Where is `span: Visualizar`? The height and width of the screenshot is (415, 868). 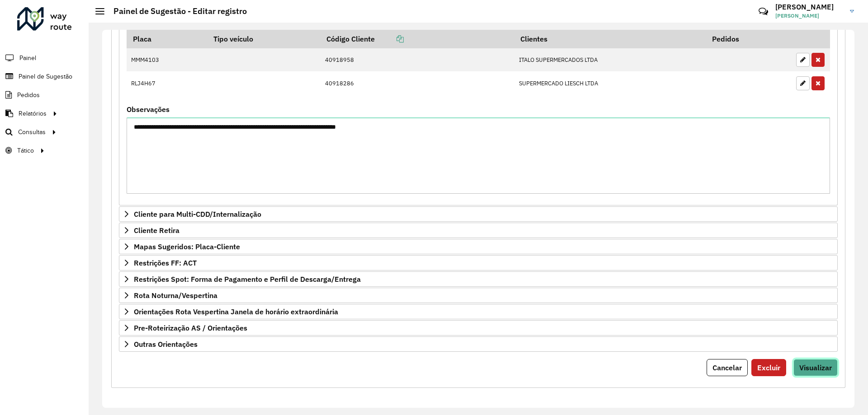
span: Visualizar is located at coordinates (815, 368).